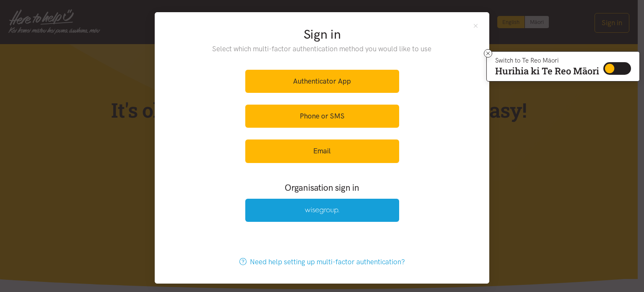 The width and height of the screenshot is (644, 292). I want to click on a: Authenticator App, so click(322, 81).